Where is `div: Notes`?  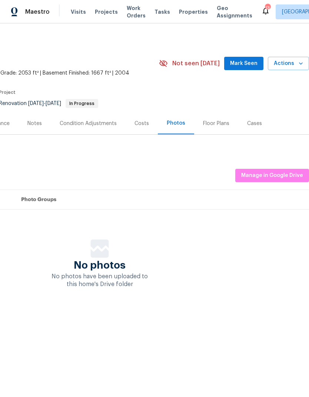 div: Notes is located at coordinates (34, 123).